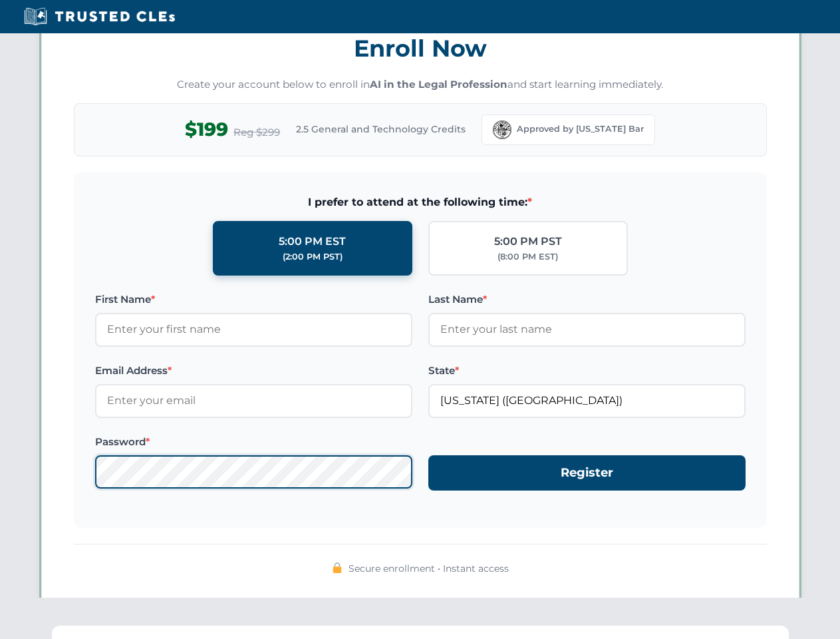 This screenshot has width=840, height=639. What do you see at coordinates (253, 329) in the screenshot?
I see `input: Enter your first name` at bounding box center [253, 329].